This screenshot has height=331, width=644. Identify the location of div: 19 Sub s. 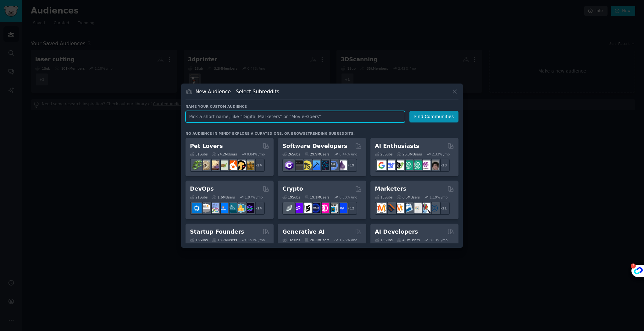
(291, 197).